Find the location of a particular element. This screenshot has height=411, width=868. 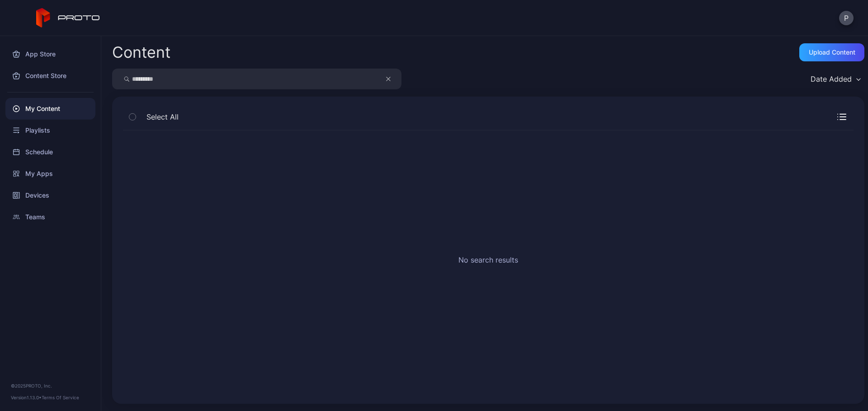

button: Upload Content is located at coordinates (832, 53).